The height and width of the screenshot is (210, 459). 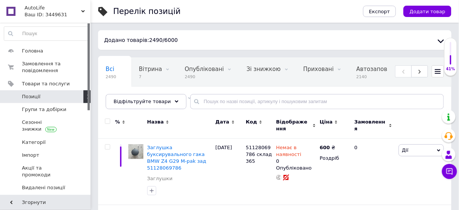 I want to click on span: Немає в наявності, so click(x=289, y=152).